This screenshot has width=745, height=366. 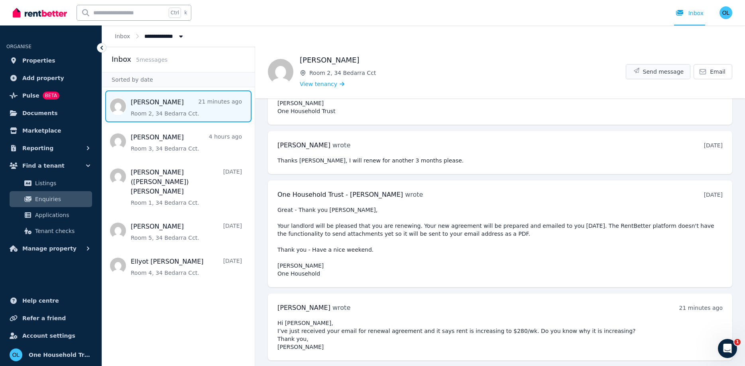 What do you see at coordinates (31, 96) in the screenshot?
I see `span: Pulse` at bounding box center [31, 96].